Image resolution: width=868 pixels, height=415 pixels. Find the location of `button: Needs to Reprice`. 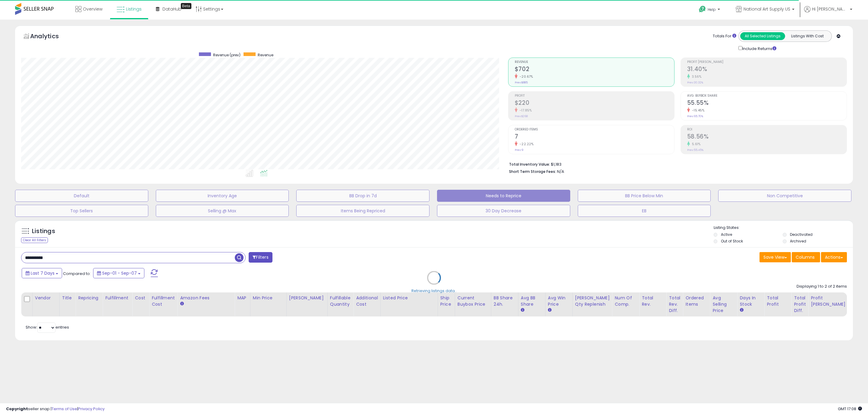

button: Needs to Reprice is located at coordinates (503, 196).